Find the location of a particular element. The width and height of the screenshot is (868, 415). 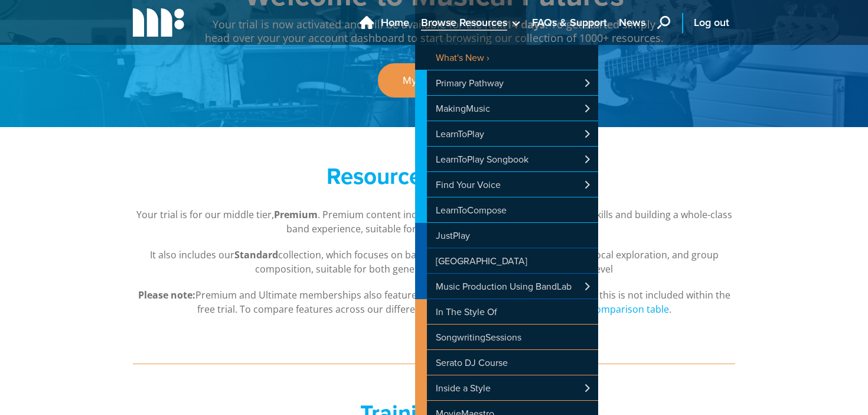

a: JustPlay is located at coordinates (506, 235).